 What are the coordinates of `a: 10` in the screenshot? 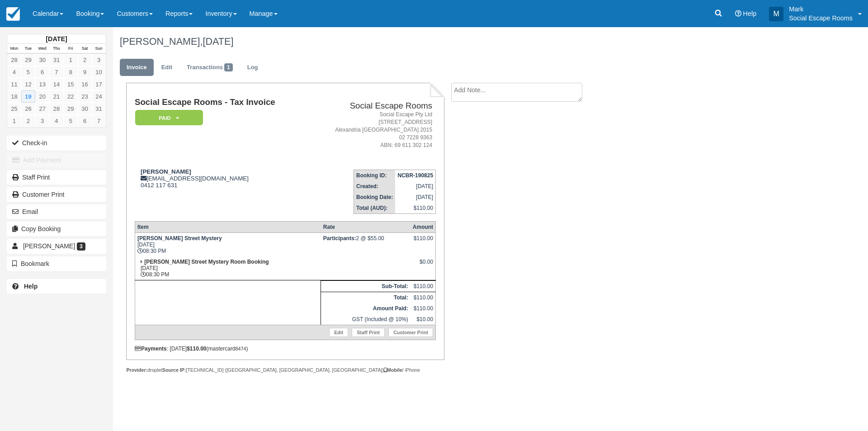 It's located at (99, 72).